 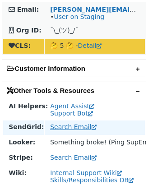 I want to click on h2: Customer Information, so click(x=74, y=68).